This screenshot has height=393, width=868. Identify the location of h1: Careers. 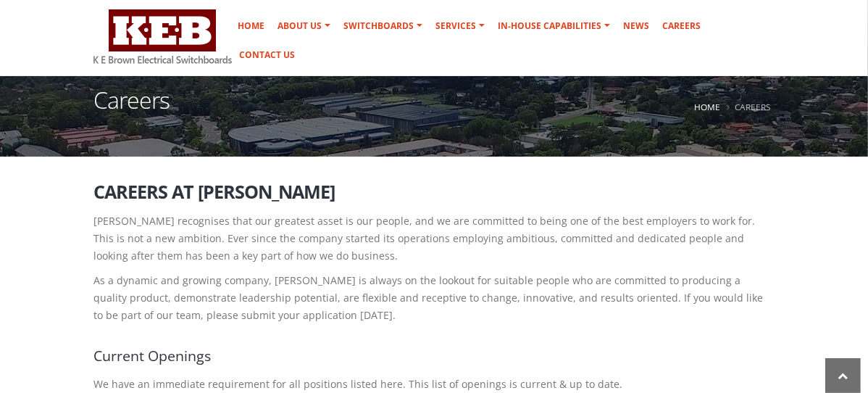
(131, 108).